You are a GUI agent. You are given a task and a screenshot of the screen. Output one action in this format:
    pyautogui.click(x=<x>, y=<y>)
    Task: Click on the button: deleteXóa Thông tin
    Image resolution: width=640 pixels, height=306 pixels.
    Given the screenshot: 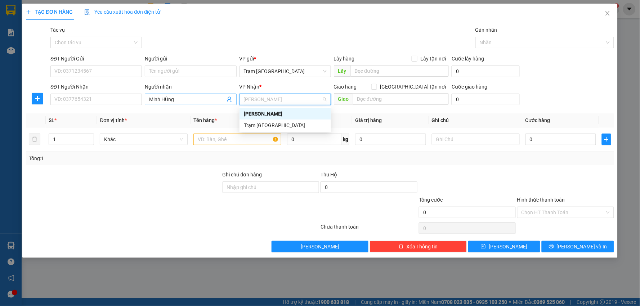 What is the action you would take?
    pyautogui.click(x=418, y=247)
    